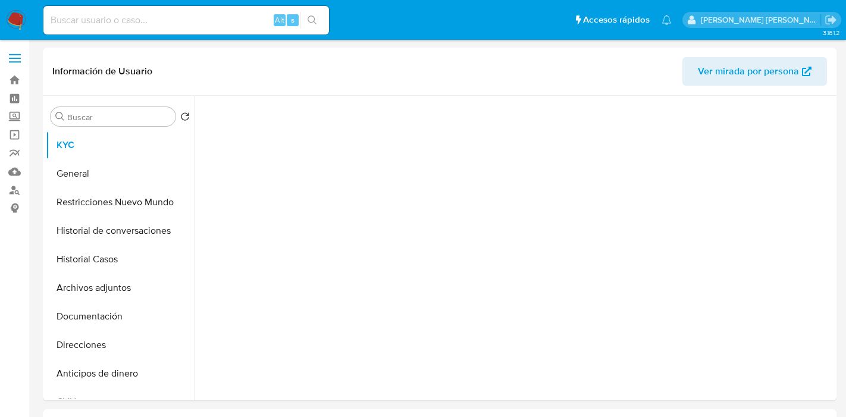 This screenshot has height=417, width=846. What do you see at coordinates (119, 117) in the screenshot?
I see `input: Buscar` at bounding box center [119, 117].